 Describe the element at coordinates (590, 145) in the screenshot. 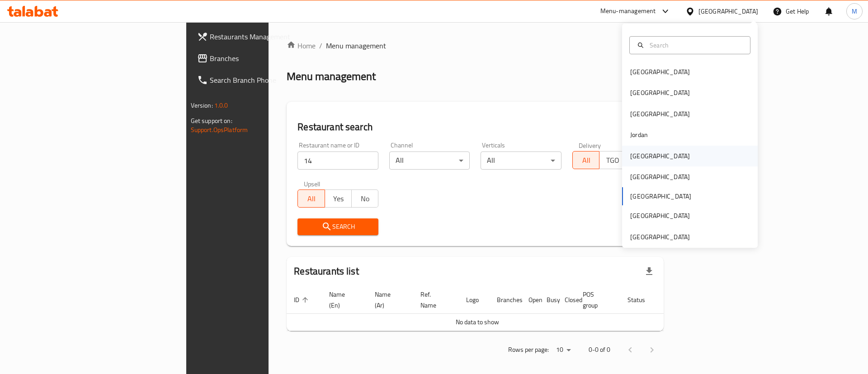

I see `label: Delivery` at that location.